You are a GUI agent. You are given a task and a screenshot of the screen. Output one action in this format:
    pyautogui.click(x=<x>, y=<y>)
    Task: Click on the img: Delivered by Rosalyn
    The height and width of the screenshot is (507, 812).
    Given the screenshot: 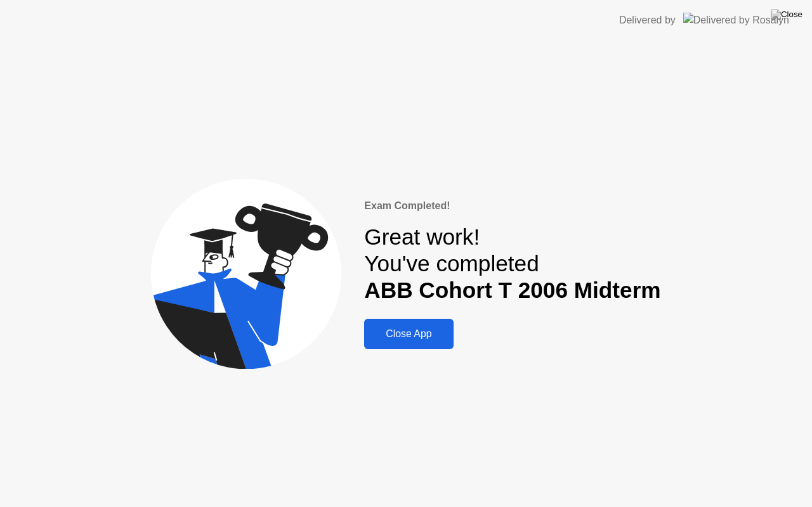 What is the action you would take?
    pyautogui.click(x=735, y=20)
    